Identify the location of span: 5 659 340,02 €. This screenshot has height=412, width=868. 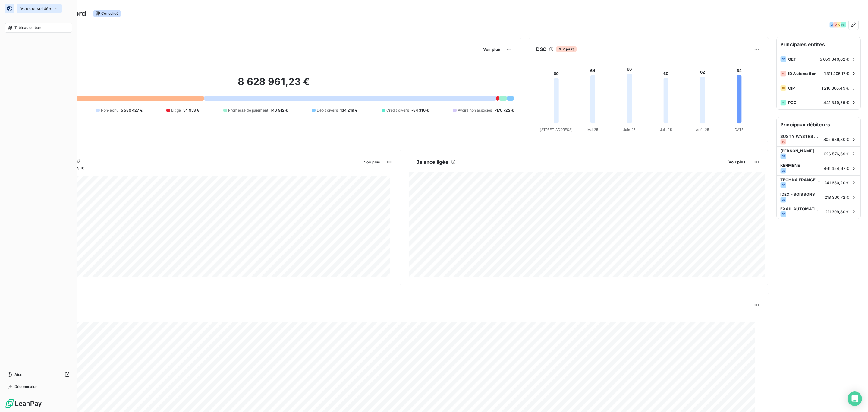
(834, 59).